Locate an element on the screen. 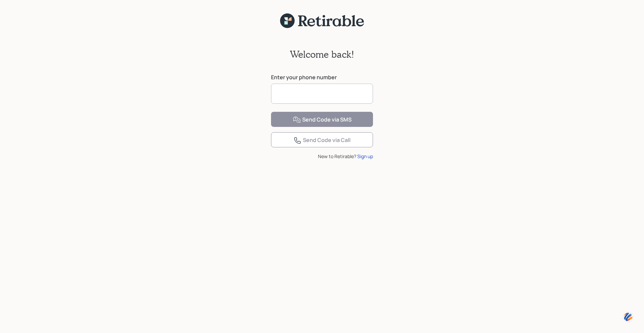  div: Send Code via SMS is located at coordinates (322, 120).